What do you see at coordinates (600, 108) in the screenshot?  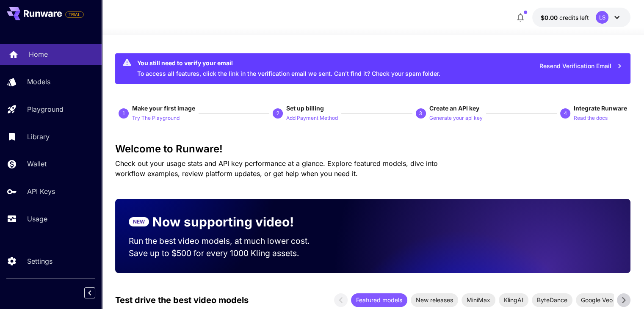 I see `span: Integrate Runware` at bounding box center [600, 108].